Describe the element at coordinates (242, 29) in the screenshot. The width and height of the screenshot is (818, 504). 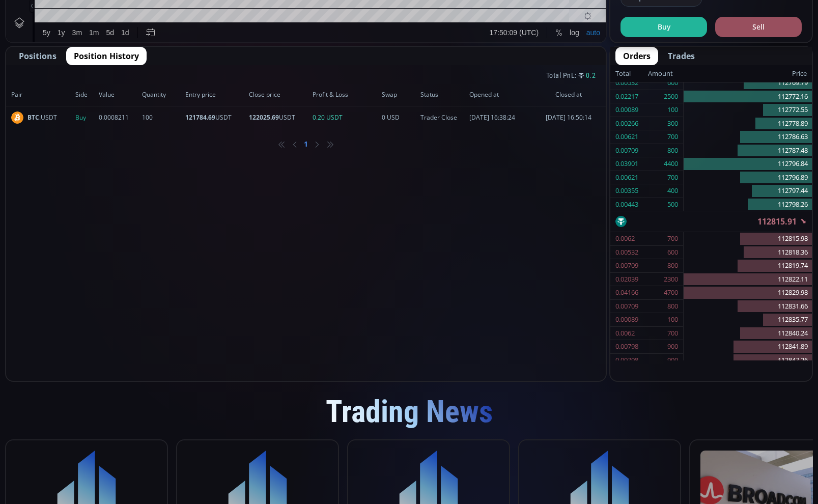
I see `div: C` at that location.